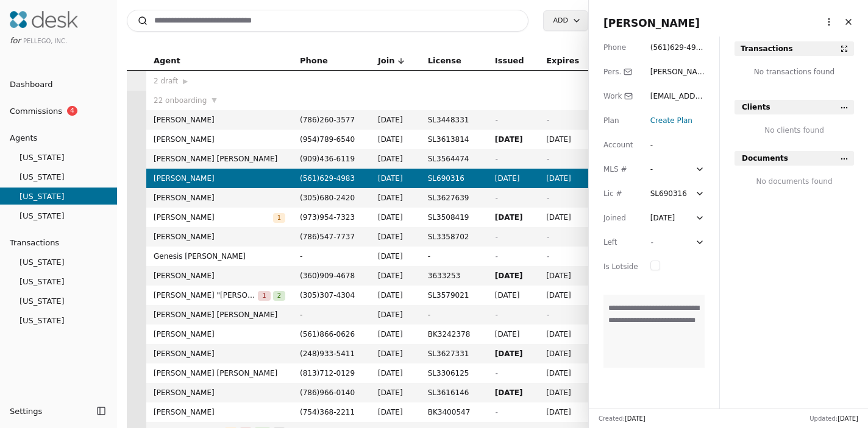 The height and width of the screenshot is (428, 868). I want to click on div: Left, so click(620, 243).